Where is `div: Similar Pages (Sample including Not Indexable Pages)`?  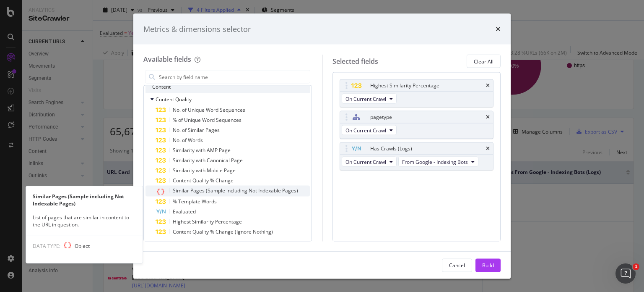 div: Similar Pages (Sample including Not Indexable Pages) is located at coordinates (84, 200).